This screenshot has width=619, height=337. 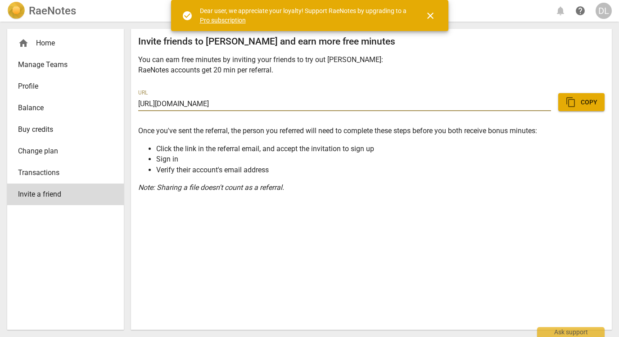 I want to click on span: Copy, so click(x=581, y=102).